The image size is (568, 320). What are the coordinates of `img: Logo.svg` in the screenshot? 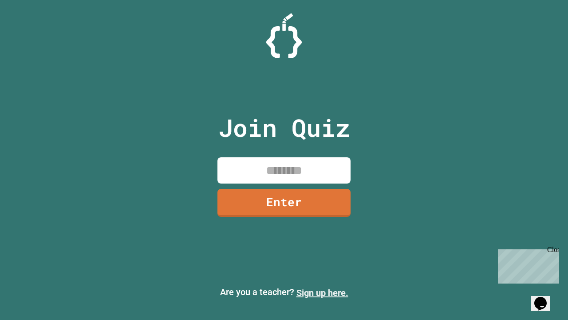 It's located at (284, 36).